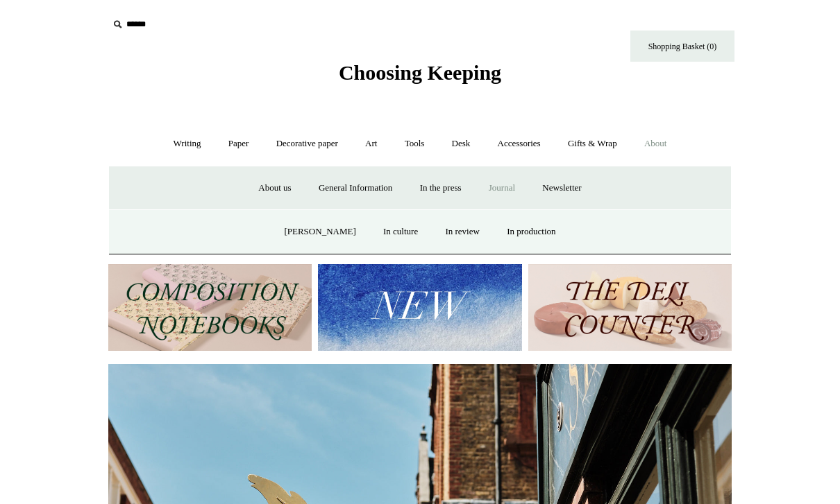 Image resolution: width=840 pixels, height=504 pixels. I want to click on a: About us, so click(274, 188).